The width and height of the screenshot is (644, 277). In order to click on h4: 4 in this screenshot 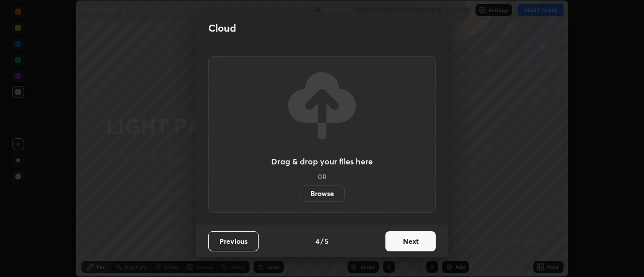, I will do `click(318, 241)`.